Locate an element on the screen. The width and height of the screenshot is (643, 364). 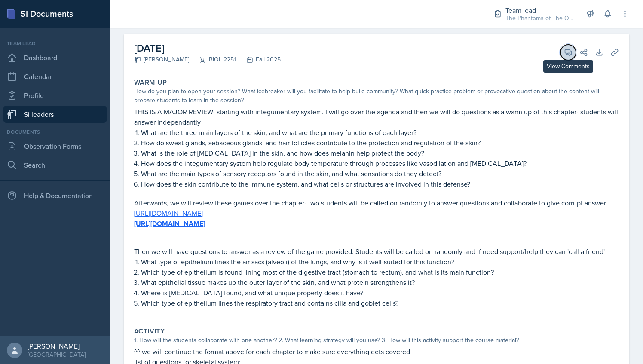
p: What are the three main layers of the skin, and what are the primary functions of each layer? is located at coordinates (380, 132).